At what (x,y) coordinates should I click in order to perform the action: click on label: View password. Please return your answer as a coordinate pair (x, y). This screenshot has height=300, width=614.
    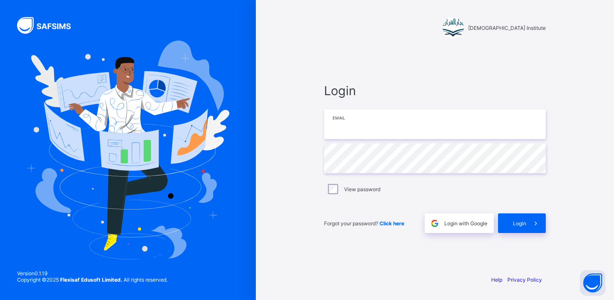
    Looking at the image, I should click on (362, 189).